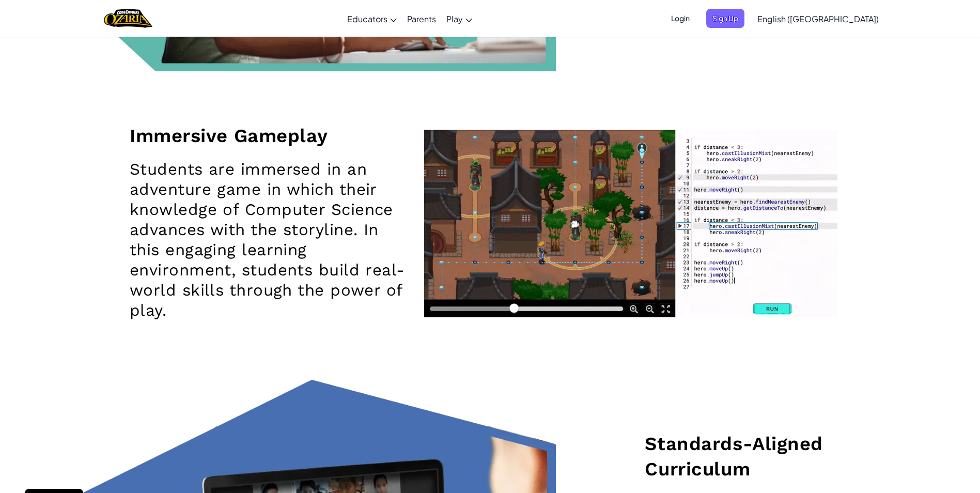 The height and width of the screenshot is (493, 980). Describe the element at coordinates (725, 18) in the screenshot. I see `button: Sign Up` at that location.